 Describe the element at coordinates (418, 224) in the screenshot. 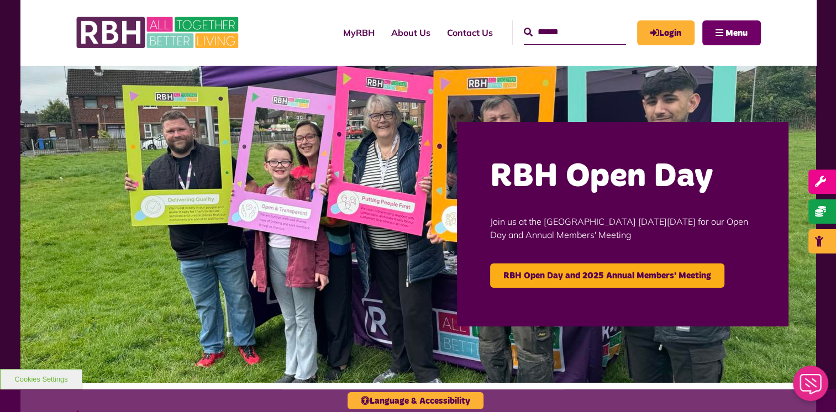

I see `img: Image (22)` at that location.